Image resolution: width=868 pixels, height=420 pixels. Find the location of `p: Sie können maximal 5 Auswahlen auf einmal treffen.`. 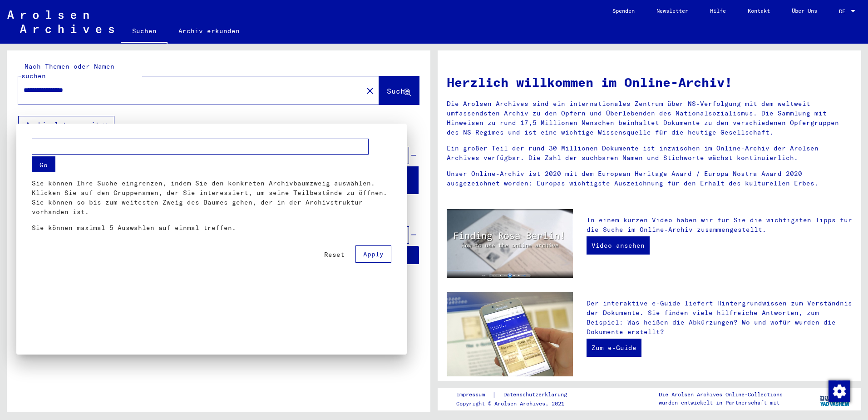

p: Sie können maximal 5 Auswahlen auf einmal treffen. is located at coordinates (211, 227).